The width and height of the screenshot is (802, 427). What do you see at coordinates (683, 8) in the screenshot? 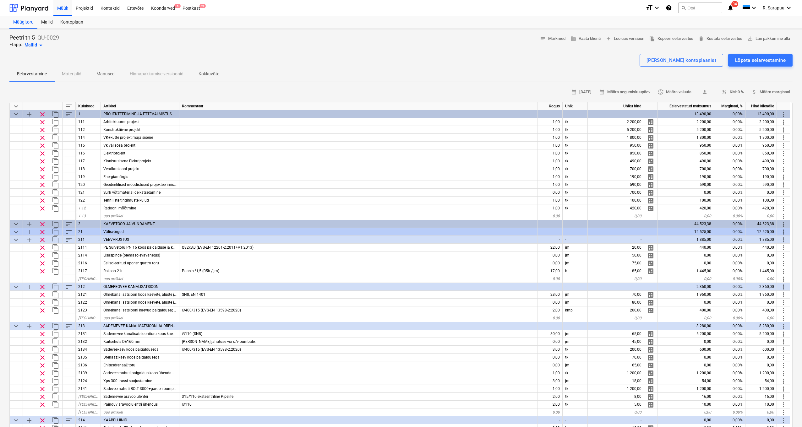
I see `span: search` at bounding box center [683, 8].